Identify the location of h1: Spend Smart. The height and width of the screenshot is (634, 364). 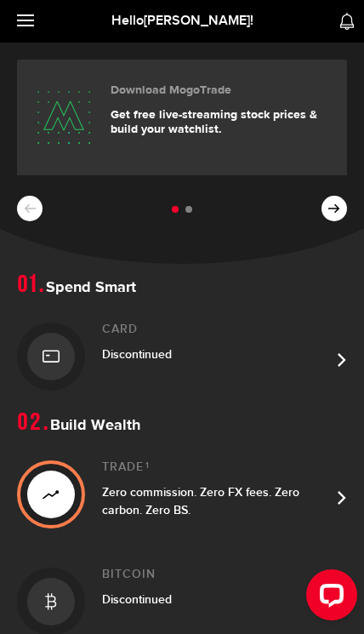
(182, 288).